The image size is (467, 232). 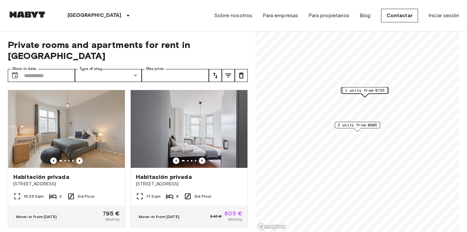 I want to click on label: Type of stay, so click(x=91, y=69).